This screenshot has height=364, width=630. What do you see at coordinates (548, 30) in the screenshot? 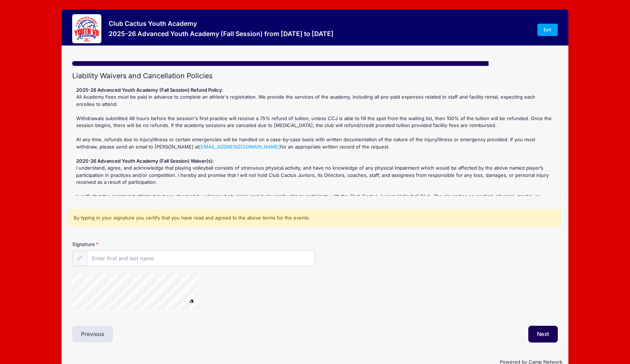
I see `a: Exit` at bounding box center [548, 30].